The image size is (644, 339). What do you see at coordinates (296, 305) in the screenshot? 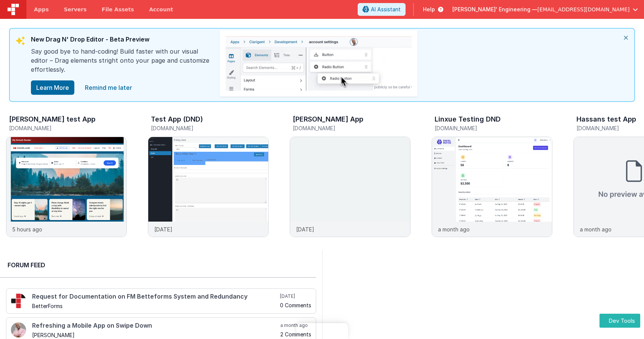
I see `h5: 0 Comments` at bounding box center [296, 305].